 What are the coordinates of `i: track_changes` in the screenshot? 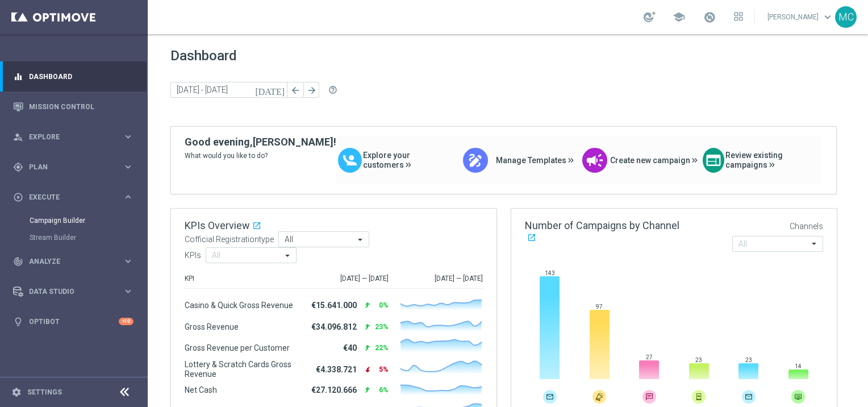 It's located at (18, 261).